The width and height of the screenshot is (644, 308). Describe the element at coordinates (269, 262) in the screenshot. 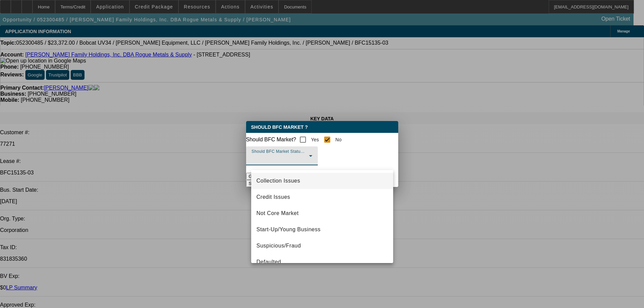

I see `span: Defaulted` at that location.